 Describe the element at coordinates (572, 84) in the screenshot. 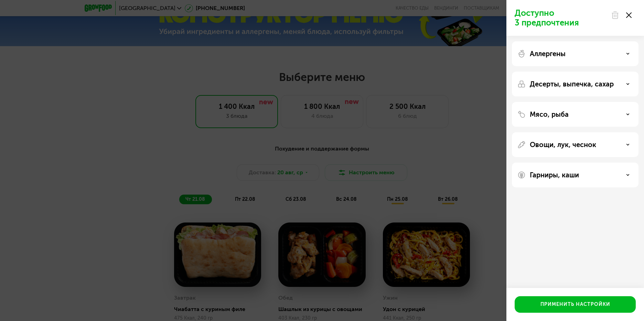

I see `p: Десерты, выпечка, сахар` at that location.